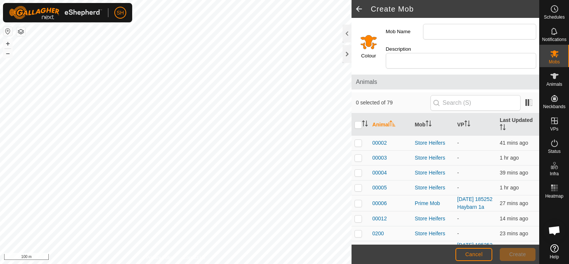 The width and height of the screenshot is (569, 264). I want to click on div: Open chat, so click(555, 230).